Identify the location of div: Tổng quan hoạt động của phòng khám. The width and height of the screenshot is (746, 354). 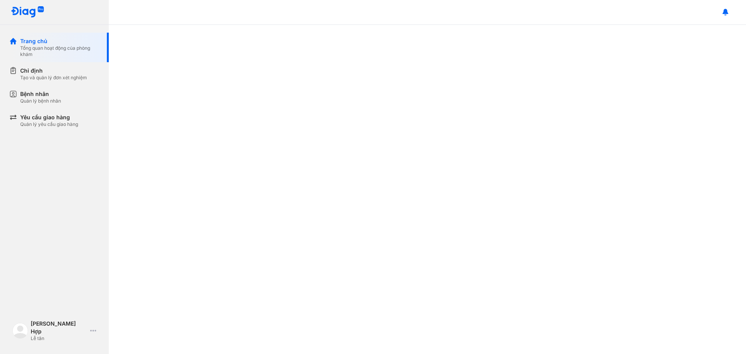
(60, 51).